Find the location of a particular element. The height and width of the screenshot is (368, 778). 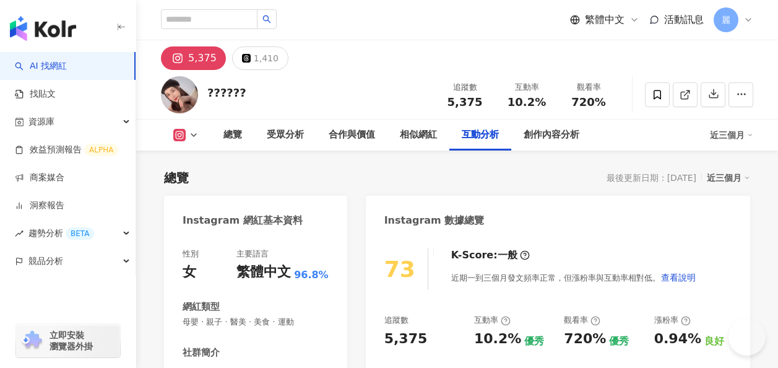

span: 繁體中文 is located at coordinates (605, 20).